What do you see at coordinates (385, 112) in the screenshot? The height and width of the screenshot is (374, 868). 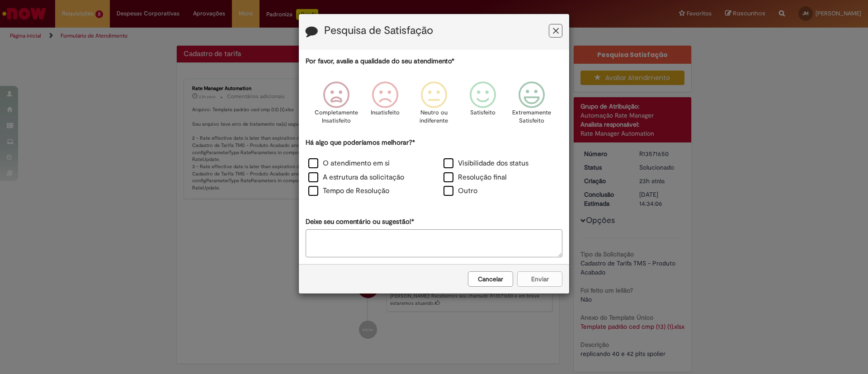 I see `p: Insatisfeito` at bounding box center [385, 112].